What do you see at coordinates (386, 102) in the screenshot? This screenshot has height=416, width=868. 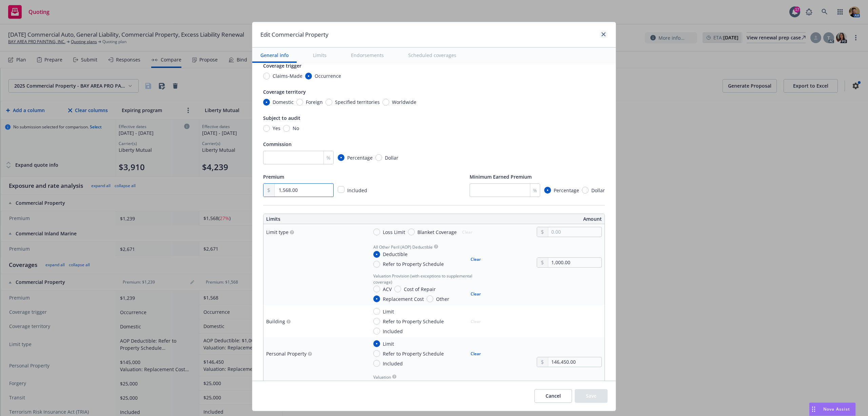 I see `input: Worldwide` at bounding box center [386, 102].